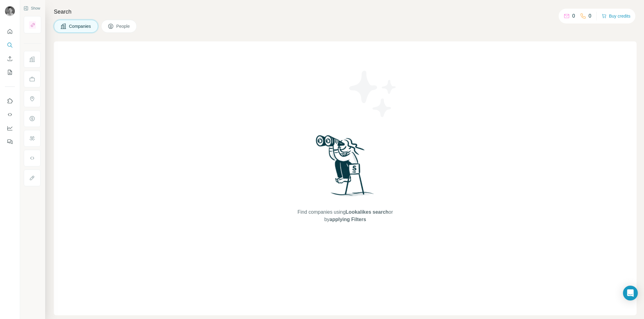 The height and width of the screenshot is (319, 644). What do you see at coordinates (630, 293) in the screenshot?
I see `div: Open Intercom Messenger` at bounding box center [630, 293].